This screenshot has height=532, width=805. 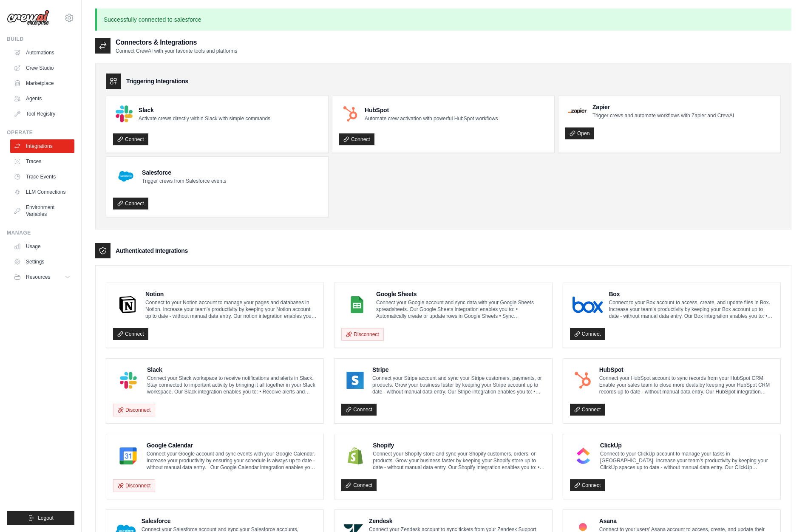 I want to click on h3: Triggering Integrations, so click(x=157, y=81).